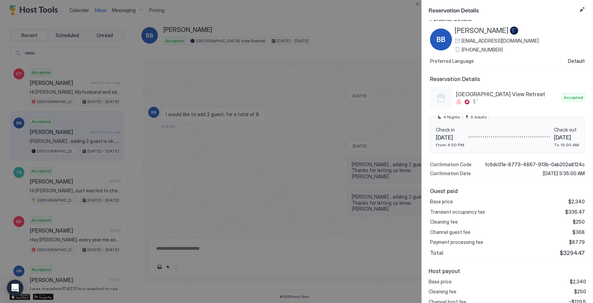 This screenshot has width=593, height=303. Describe the element at coordinates (575, 212) in the screenshot. I see `span: $336.47` at that location.